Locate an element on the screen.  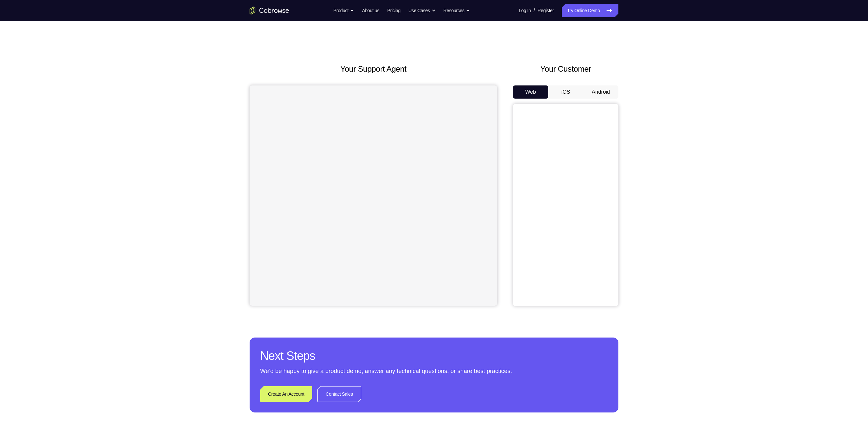
a: Pricing is located at coordinates (394, 10).